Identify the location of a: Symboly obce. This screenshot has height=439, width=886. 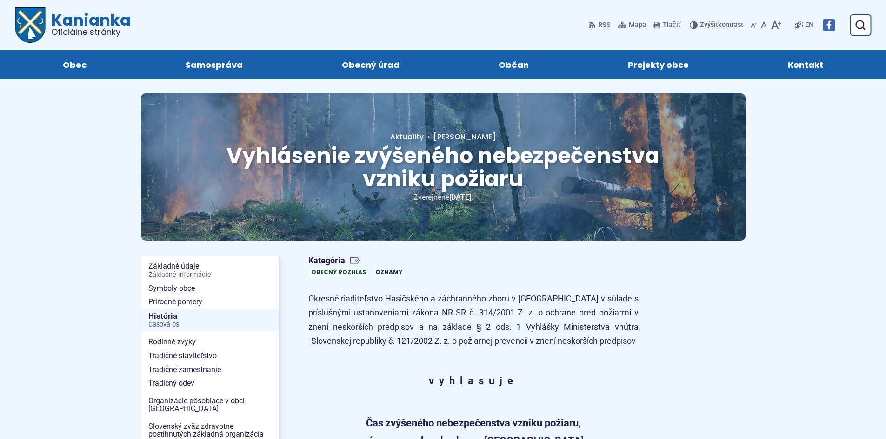
(210, 289).